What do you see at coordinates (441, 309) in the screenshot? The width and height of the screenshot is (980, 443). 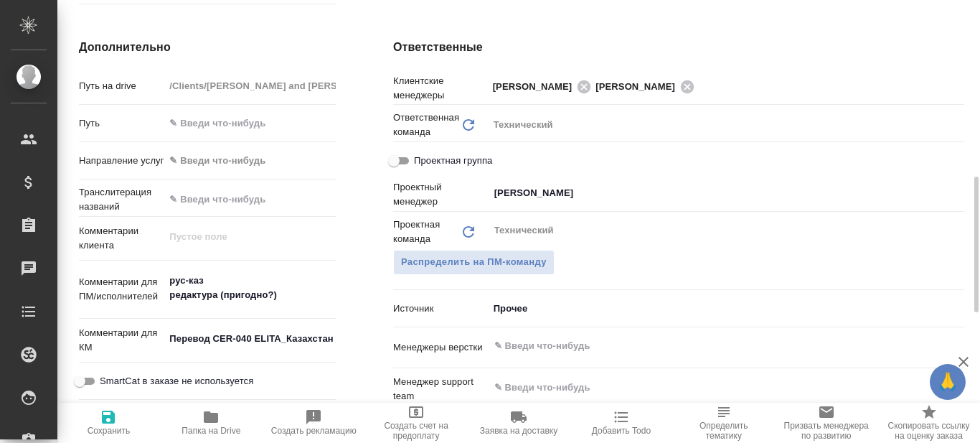 I see `p: Источник` at bounding box center [441, 309].